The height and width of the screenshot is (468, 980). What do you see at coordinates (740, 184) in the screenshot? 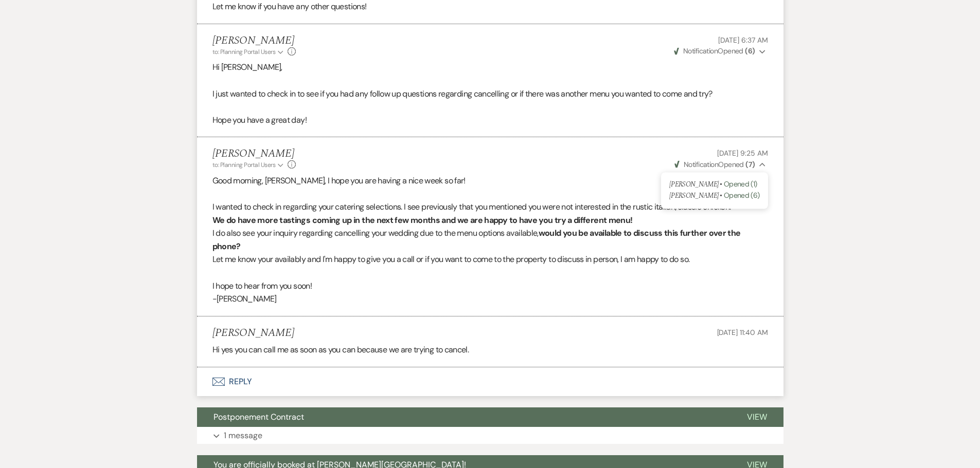
I see `span: Opened (1)` at bounding box center [740, 184].